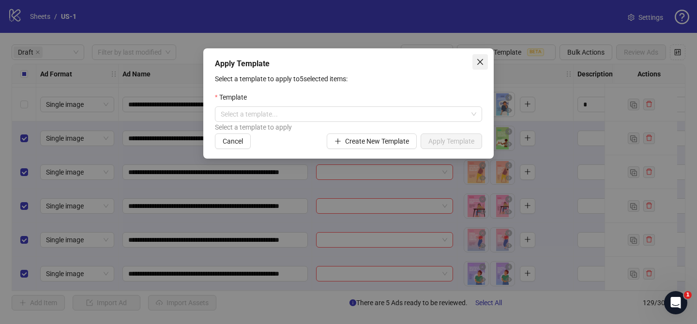 The image size is (697, 324). Describe the element at coordinates (348, 79) in the screenshot. I see `p: Select a template to apply to 5 selected items:` at that location.